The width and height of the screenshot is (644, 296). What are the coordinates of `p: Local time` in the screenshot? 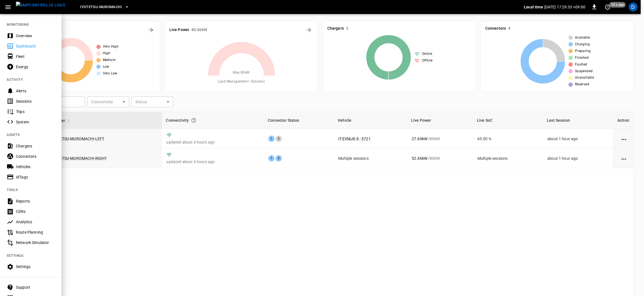 It's located at (533, 7).